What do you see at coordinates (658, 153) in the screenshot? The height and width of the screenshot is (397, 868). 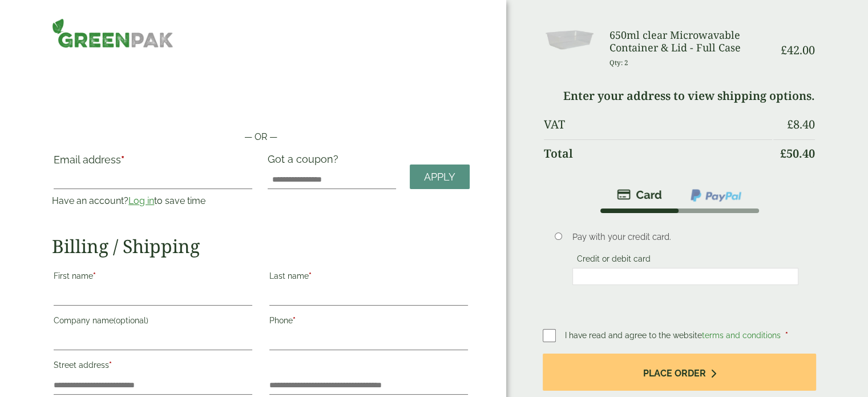 I see `th: Total` at bounding box center [658, 153].